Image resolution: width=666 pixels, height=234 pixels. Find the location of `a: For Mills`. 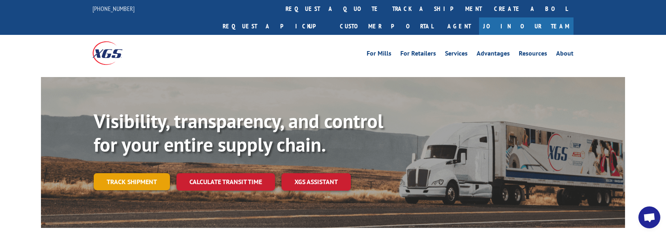

a: For Mills is located at coordinates (379, 55).